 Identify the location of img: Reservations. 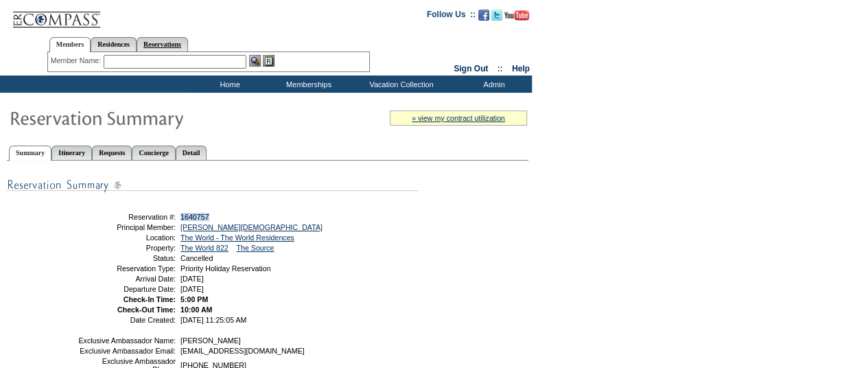
(268, 60).